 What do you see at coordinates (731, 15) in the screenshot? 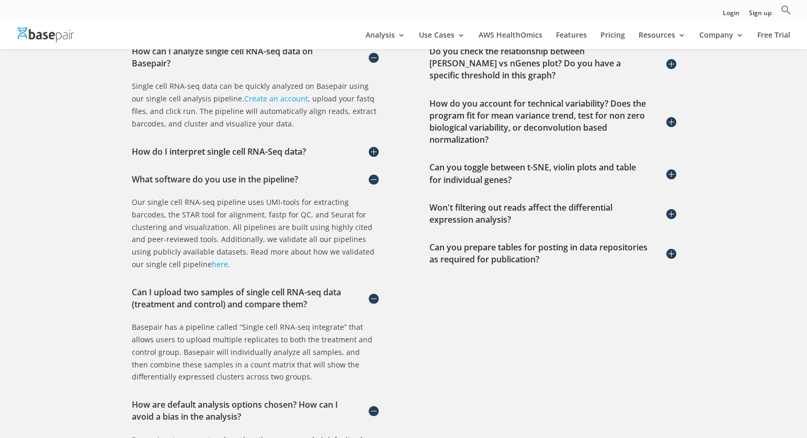
I see `a: Login` at bounding box center [731, 15].